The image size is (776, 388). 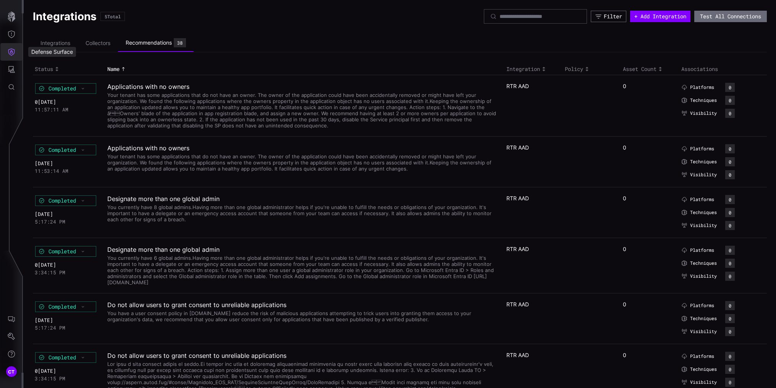 I want to click on button: CT, so click(x=11, y=372).